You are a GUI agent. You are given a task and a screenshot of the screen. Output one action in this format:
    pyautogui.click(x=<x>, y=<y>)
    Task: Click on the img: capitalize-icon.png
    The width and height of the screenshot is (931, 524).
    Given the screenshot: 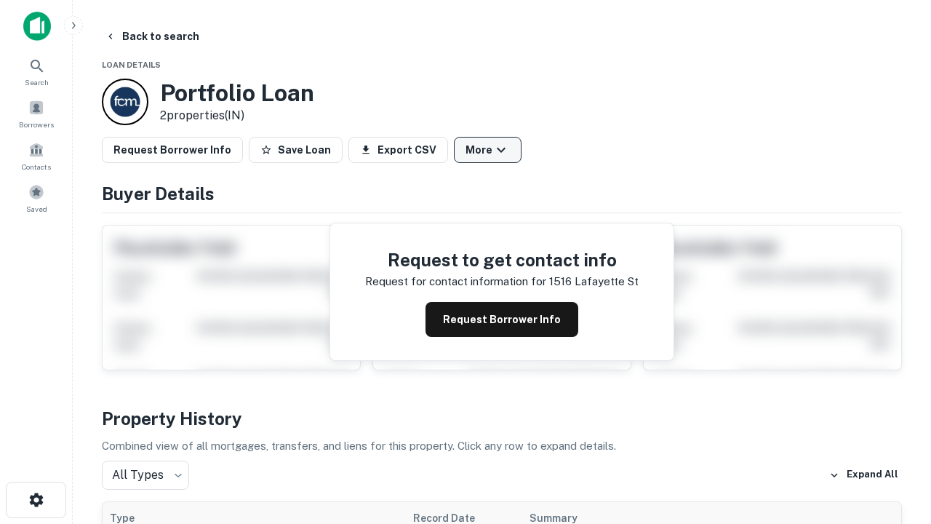 What is the action you would take?
    pyautogui.click(x=37, y=26)
    